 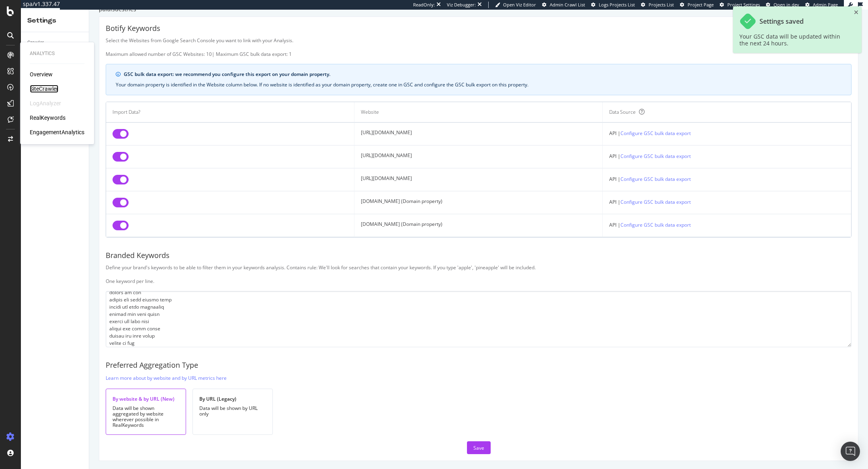 I want to click on span: Projects List, so click(x=660, y=5).